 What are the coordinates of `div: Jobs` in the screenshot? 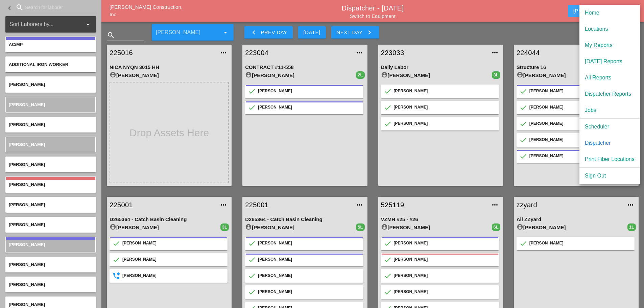 It's located at (609, 110).